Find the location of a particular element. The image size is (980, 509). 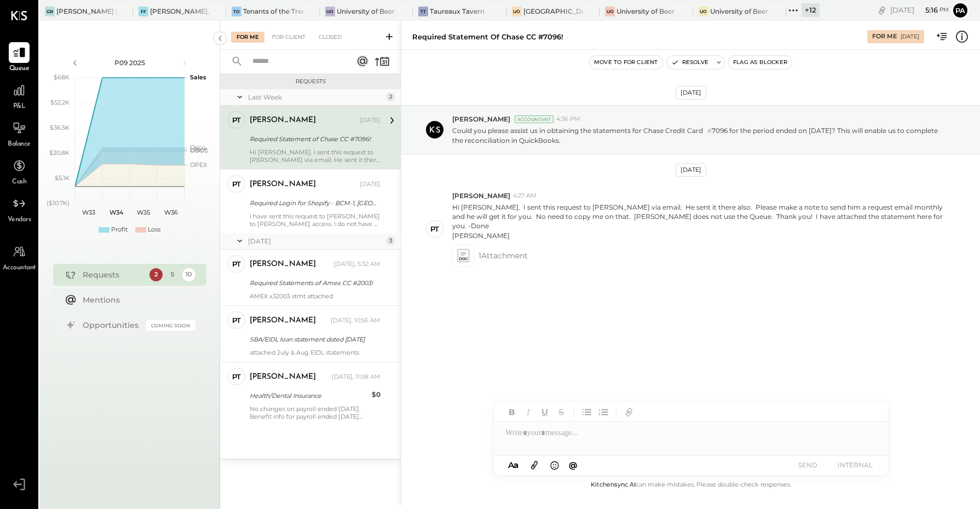

text: W35 is located at coordinates (143, 213).